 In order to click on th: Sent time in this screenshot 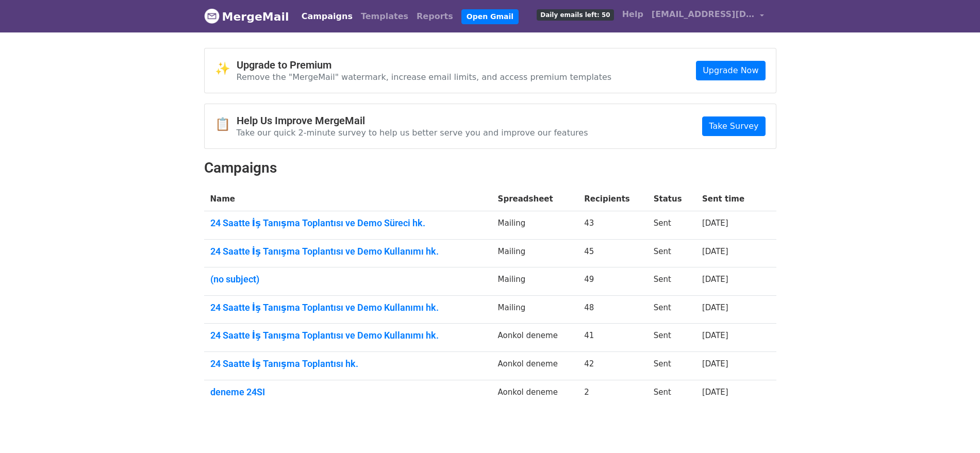, I will do `click(728, 199)`.